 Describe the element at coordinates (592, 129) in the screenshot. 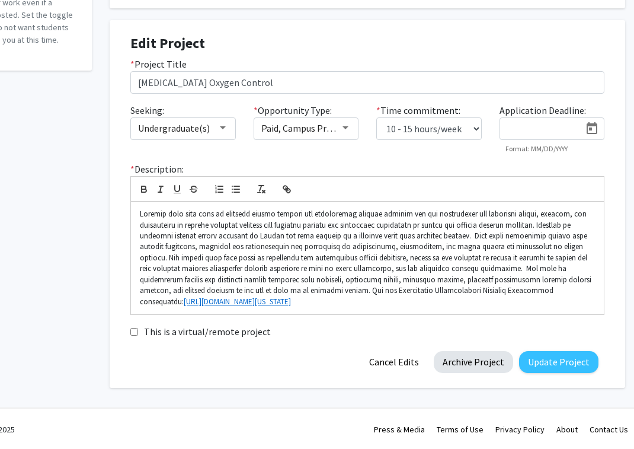

I see `button: Open calendar` at that location.